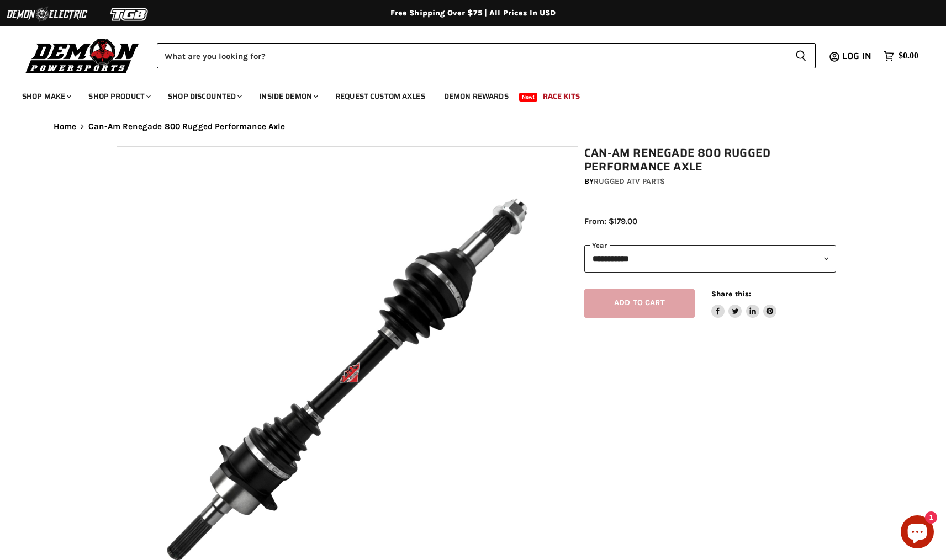 This screenshot has height=560, width=946. What do you see at coordinates (119, 96) in the screenshot?
I see `a: Shop Product` at bounding box center [119, 96].